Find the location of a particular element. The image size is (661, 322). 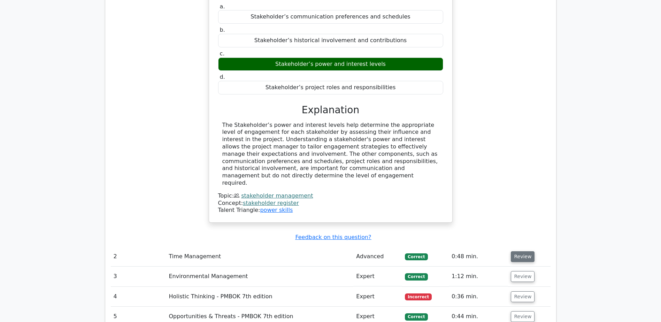

td: Environmental Management is located at coordinates (260, 276).